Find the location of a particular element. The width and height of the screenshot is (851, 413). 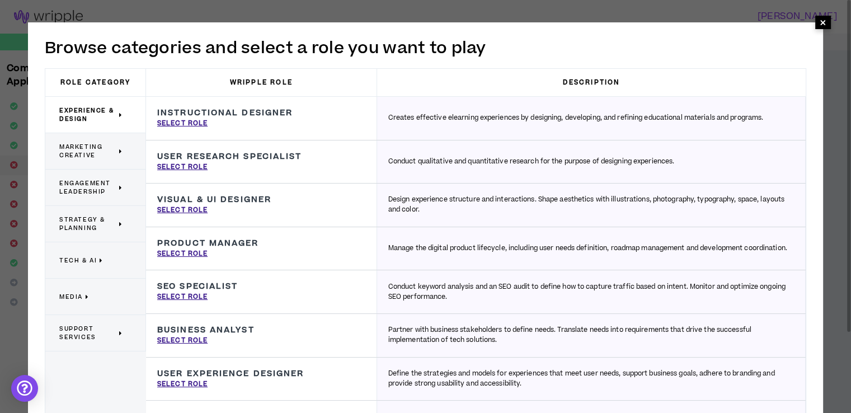

span: Media is located at coordinates (71, 297).